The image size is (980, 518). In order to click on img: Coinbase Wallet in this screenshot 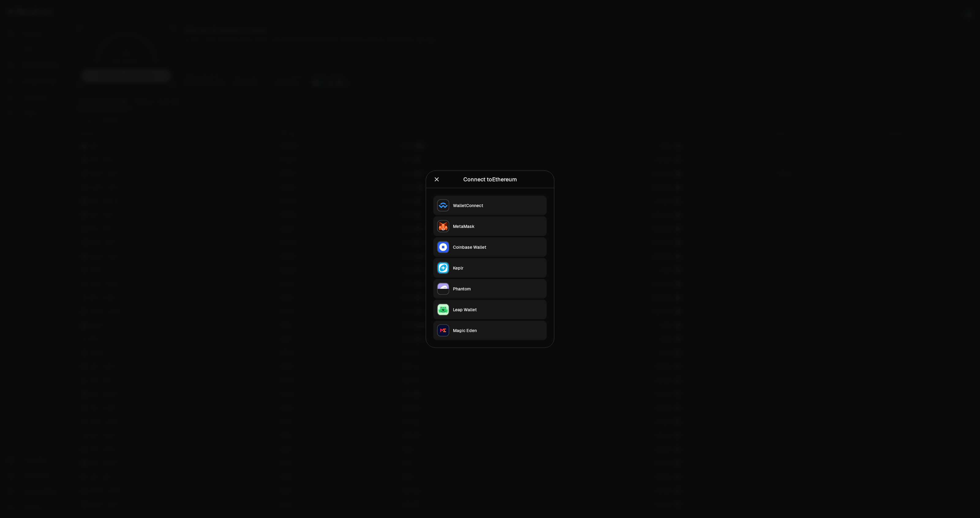, I will do `click(443, 247)`.